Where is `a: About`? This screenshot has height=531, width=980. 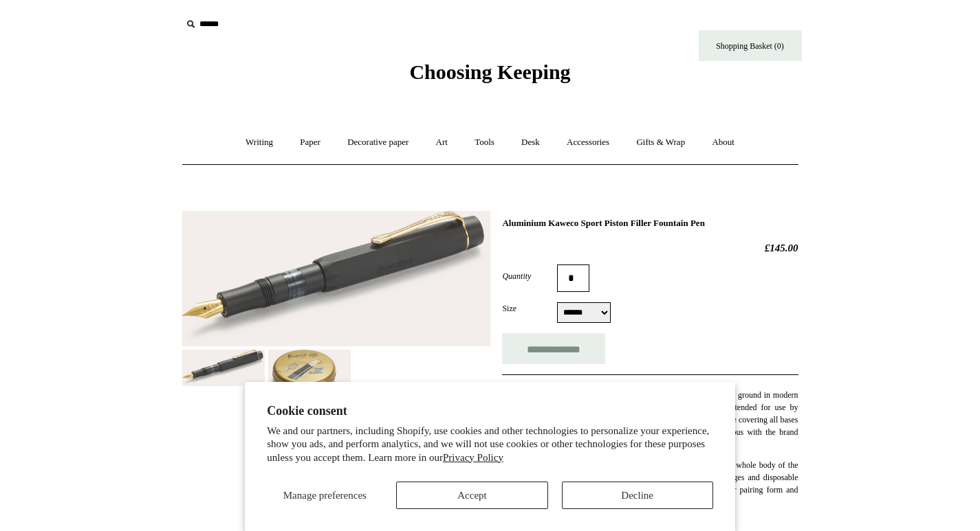 a: About is located at coordinates (723, 142).